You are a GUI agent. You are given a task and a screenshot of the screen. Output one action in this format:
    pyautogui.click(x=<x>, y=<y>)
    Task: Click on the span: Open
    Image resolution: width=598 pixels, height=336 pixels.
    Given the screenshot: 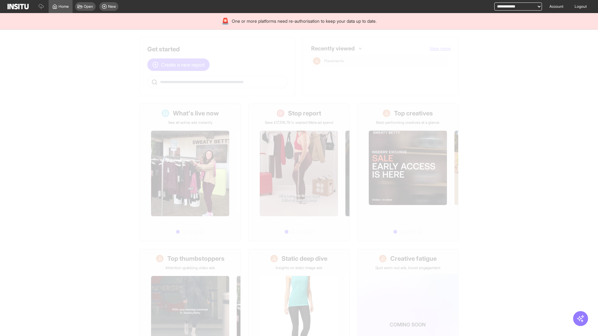 What is the action you would take?
    pyautogui.click(x=88, y=7)
    